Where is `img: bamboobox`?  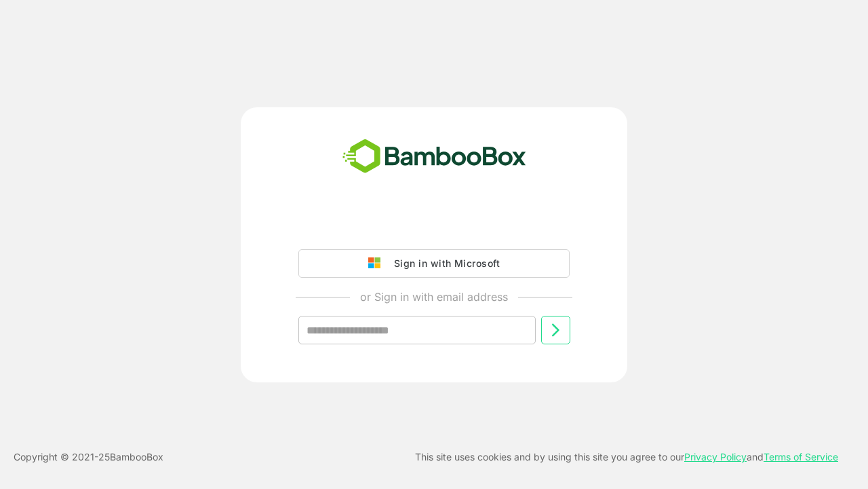
img: bamboobox is located at coordinates (434, 157).